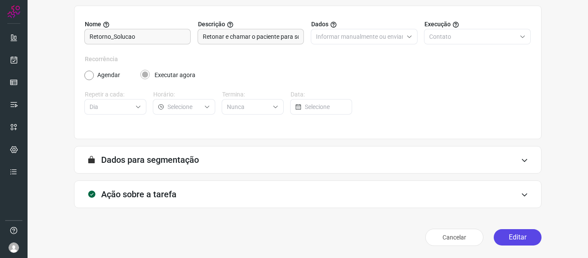 The image size is (588, 258). I want to click on label: Executar agora, so click(175, 75).